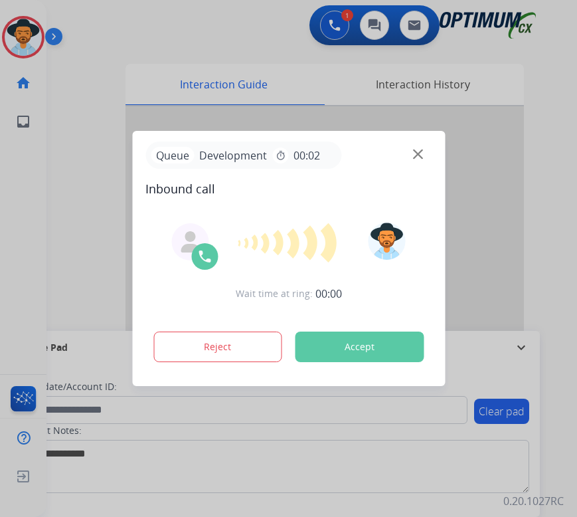 The image size is (577, 517). Describe the element at coordinates (329, 294) in the screenshot. I see `span: 00:00` at that location.